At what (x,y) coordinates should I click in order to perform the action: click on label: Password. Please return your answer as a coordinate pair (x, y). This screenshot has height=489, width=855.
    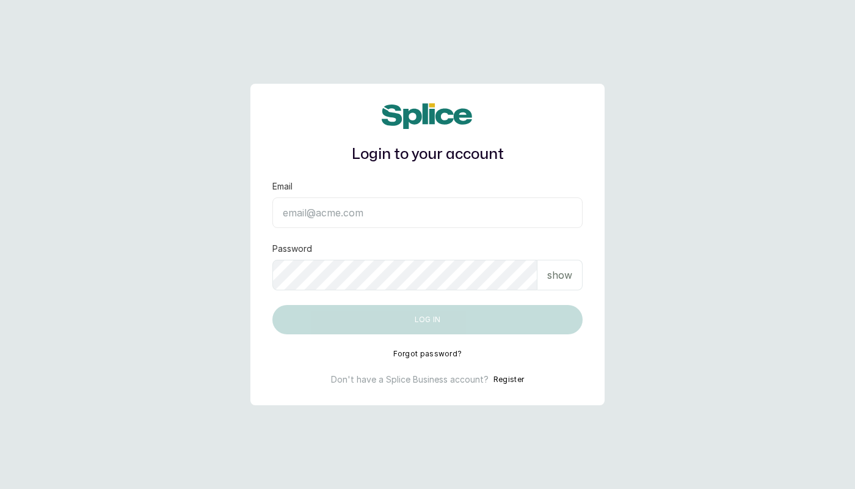
    Looking at the image, I should click on (292, 249).